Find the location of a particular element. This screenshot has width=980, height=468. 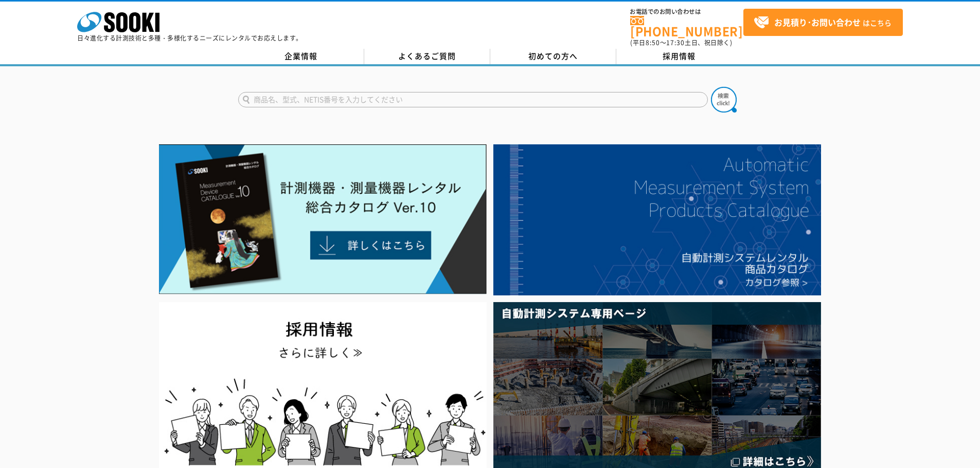

a: 企業情報 is located at coordinates (301, 57).